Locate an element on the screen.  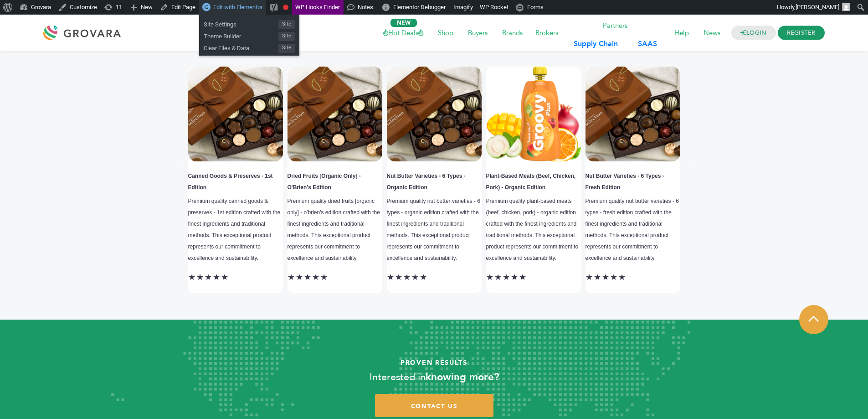
p: Premium quality nut butter varieties - 6 types - fresh edition crafted with the finest ingredient... is located at coordinates (633, 230).